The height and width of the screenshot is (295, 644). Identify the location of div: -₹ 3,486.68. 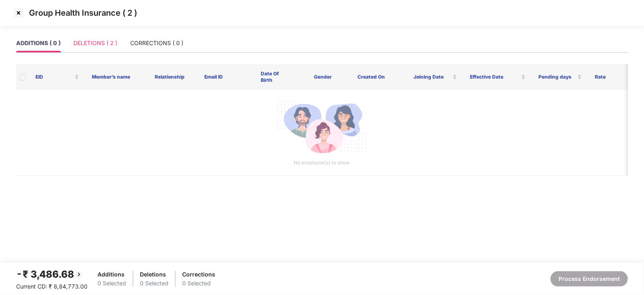
(51, 274).